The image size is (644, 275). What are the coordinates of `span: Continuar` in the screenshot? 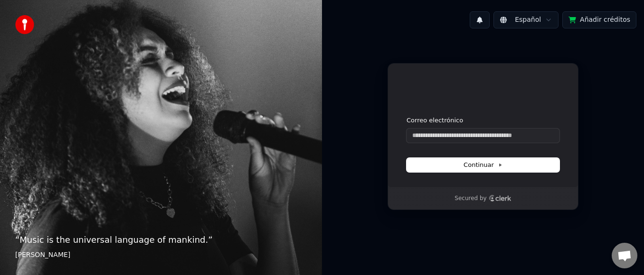 It's located at (483, 165).